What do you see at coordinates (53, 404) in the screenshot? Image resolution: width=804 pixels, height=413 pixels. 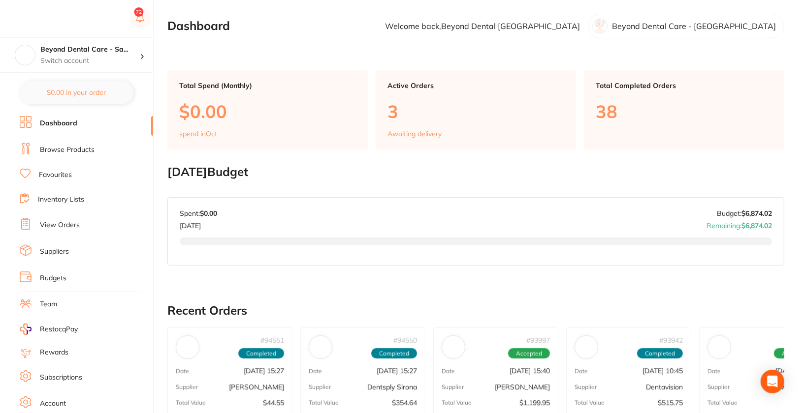 I see `a: Account` at bounding box center [53, 404].